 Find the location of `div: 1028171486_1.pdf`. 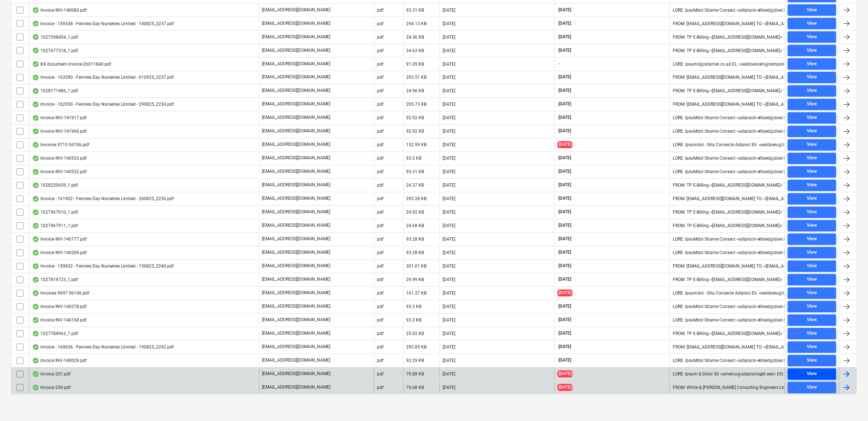

div: 1028171486_1.pdf is located at coordinates (55, 91).